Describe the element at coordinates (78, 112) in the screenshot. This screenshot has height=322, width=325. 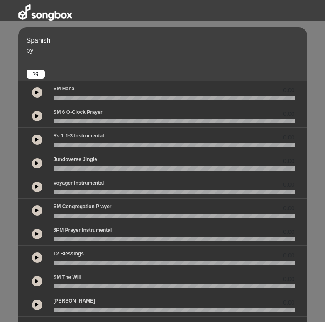
I see `p: SM 6 o-clock prayer` at that location.